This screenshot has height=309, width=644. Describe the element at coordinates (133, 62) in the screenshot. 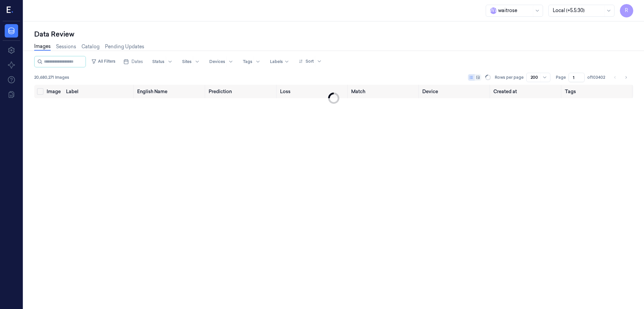

I see `button: Dates` at that location.